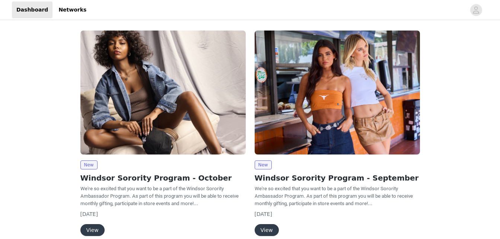  I want to click on a: Dashboard, so click(32, 10).